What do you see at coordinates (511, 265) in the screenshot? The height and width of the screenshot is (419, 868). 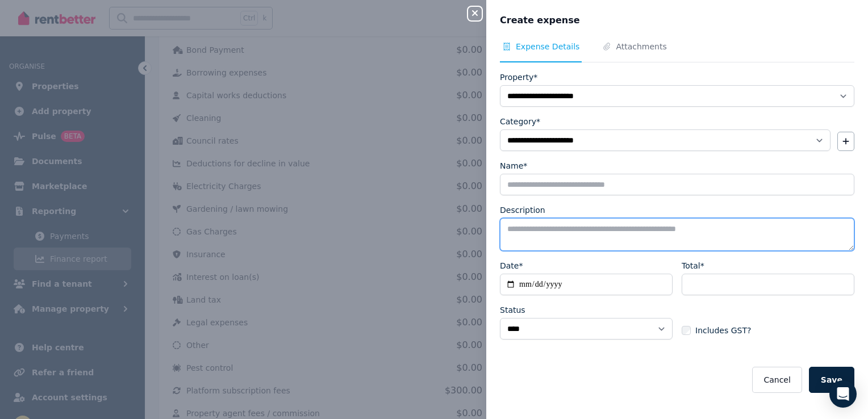 I see `label: Date*` at bounding box center [511, 265].